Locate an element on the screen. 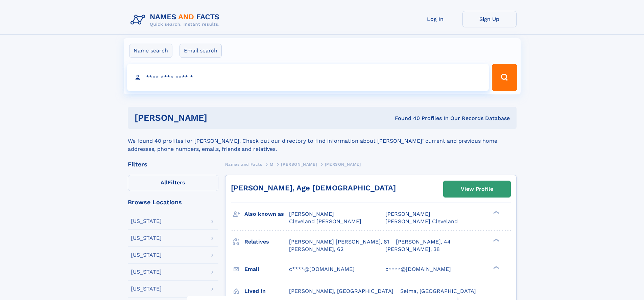  h3: Relatives is located at coordinates (267, 242).